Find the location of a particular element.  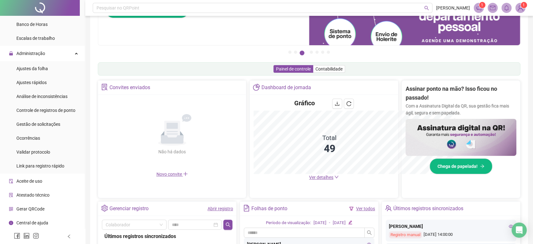

button: 3 is located at coordinates (302, 53).